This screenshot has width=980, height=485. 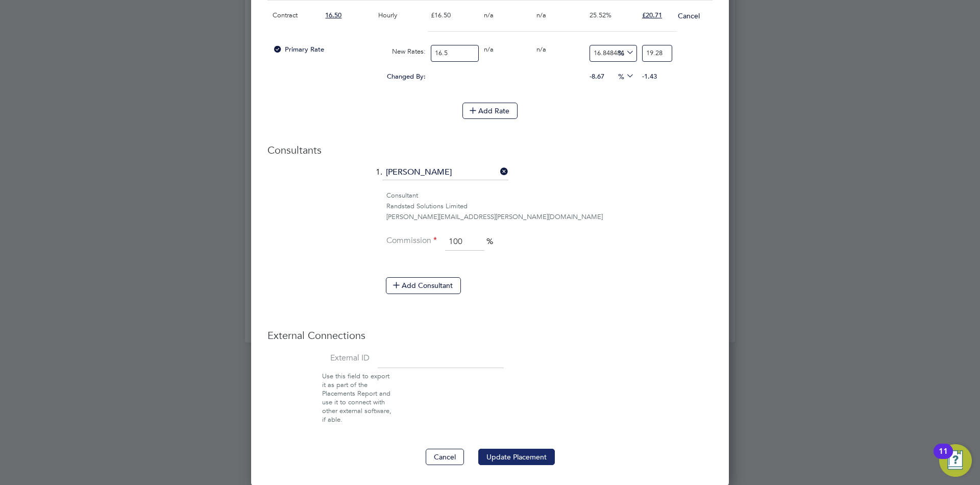 I want to click on button: Update Placement, so click(x=517, y=457).